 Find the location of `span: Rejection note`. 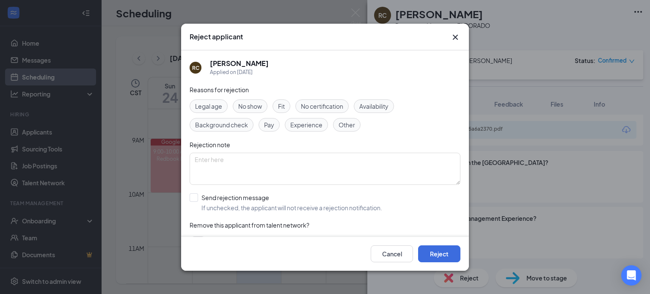

span: Rejection note is located at coordinates (210, 145).